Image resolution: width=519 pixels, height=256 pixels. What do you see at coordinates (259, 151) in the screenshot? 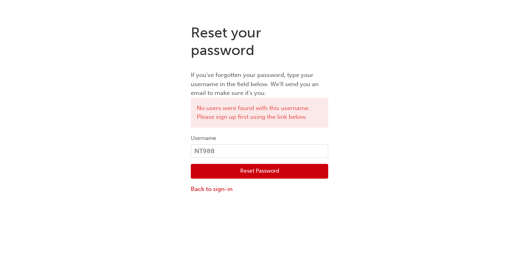
I see `input: Username` at bounding box center [259, 151].